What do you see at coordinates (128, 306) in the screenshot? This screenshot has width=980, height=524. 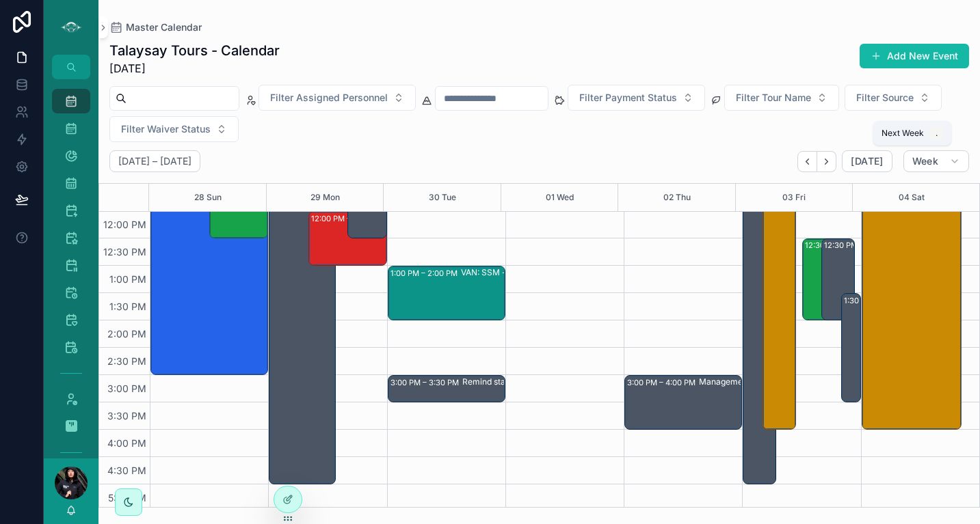 I see `span: 1:30 PM` at bounding box center [128, 306].